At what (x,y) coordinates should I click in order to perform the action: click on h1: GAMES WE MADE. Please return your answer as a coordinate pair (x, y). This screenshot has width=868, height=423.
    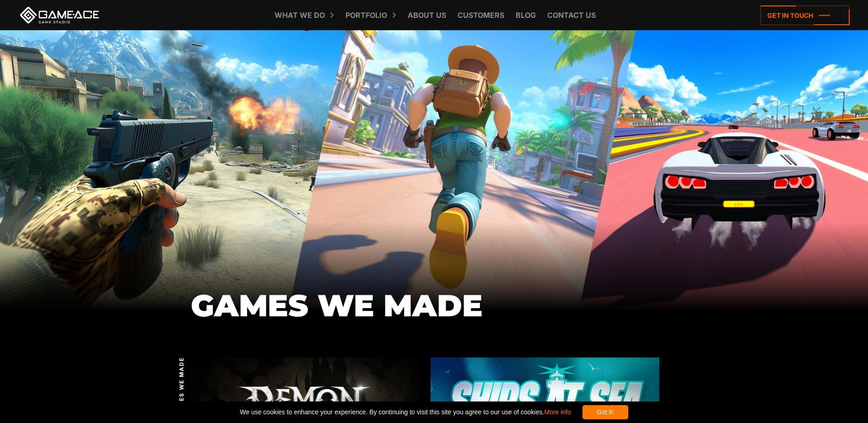
    Looking at the image, I should click on (434, 305).